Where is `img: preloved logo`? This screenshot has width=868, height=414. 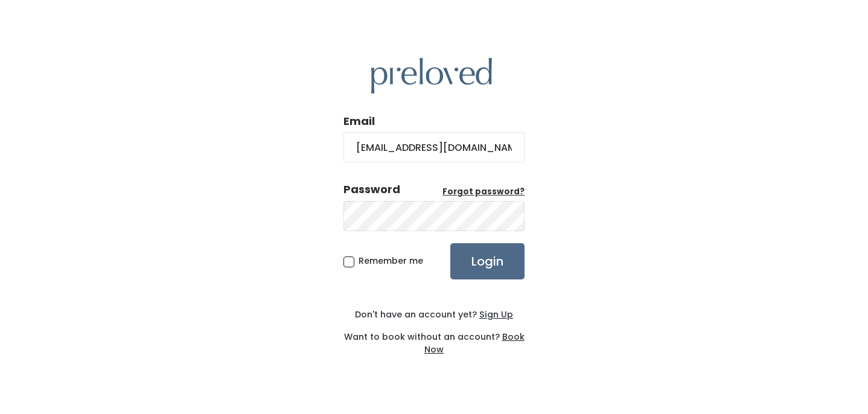 img: preloved logo is located at coordinates (431, 76).